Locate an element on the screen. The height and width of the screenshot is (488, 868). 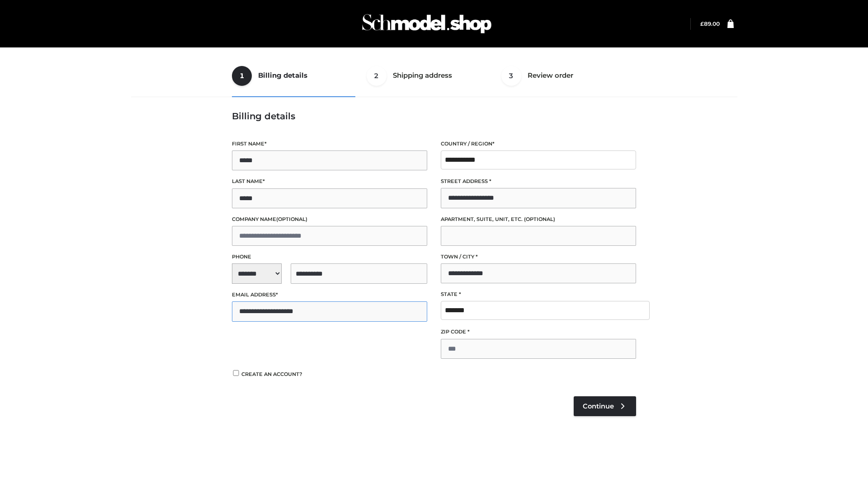
label: Last name is located at coordinates (329, 181).